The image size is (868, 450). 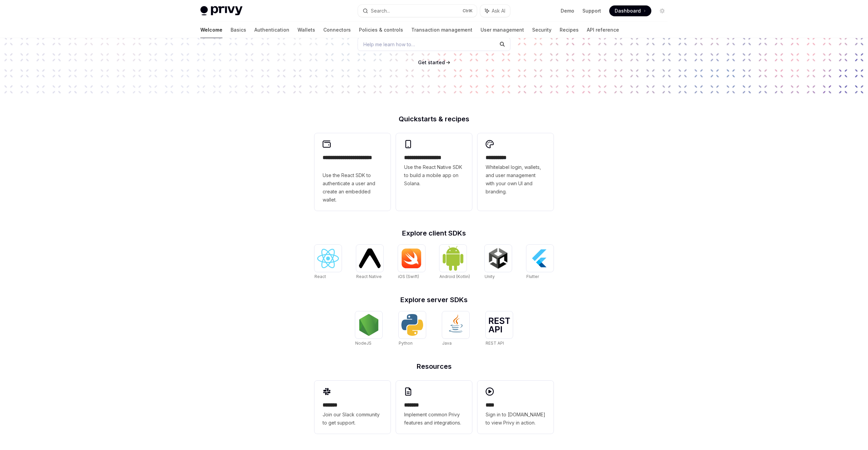 I want to click on img: React Native, so click(x=370, y=258).